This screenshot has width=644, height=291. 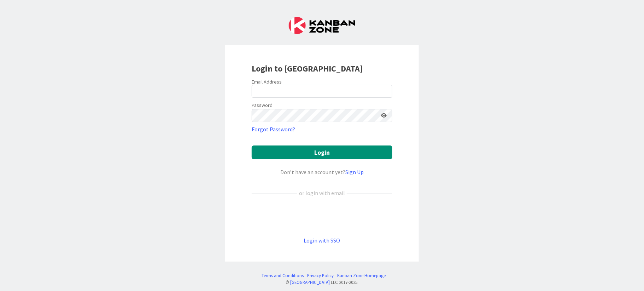 What do you see at coordinates (322, 26) in the screenshot?
I see `img: Kanban Zone` at bounding box center [322, 26].